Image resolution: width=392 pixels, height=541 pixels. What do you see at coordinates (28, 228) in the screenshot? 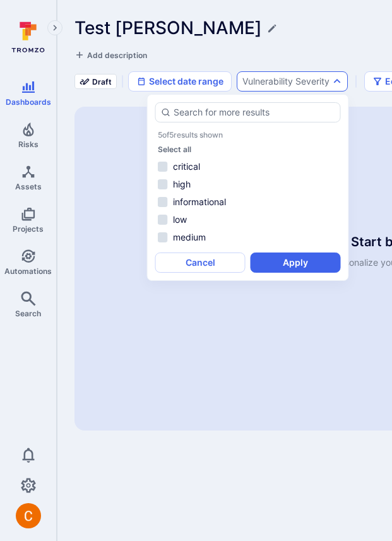
I see `span: Projects` at bounding box center [28, 228].